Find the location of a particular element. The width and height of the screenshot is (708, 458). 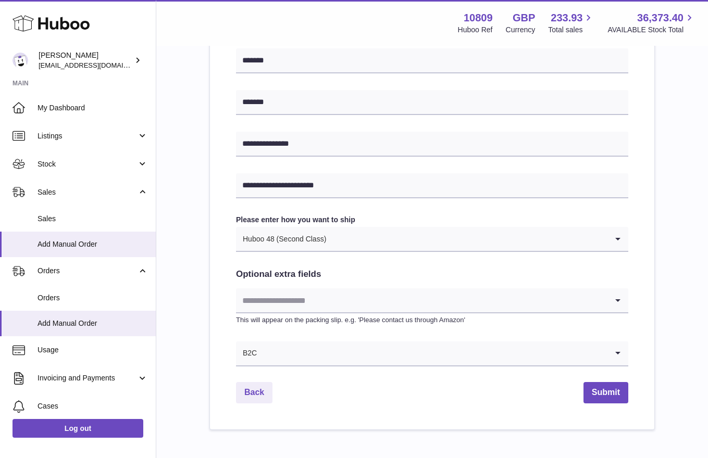

a: Back is located at coordinates (254, 393).